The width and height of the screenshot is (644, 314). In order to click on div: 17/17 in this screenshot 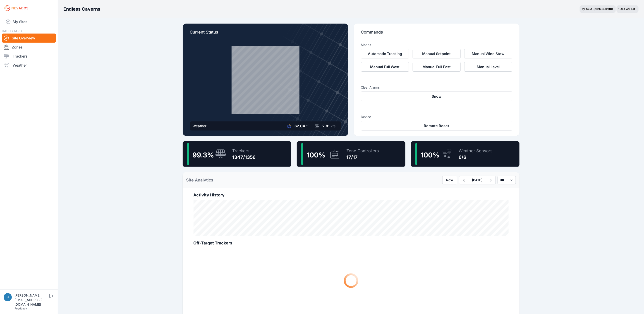, I will do `click(363, 158)`.